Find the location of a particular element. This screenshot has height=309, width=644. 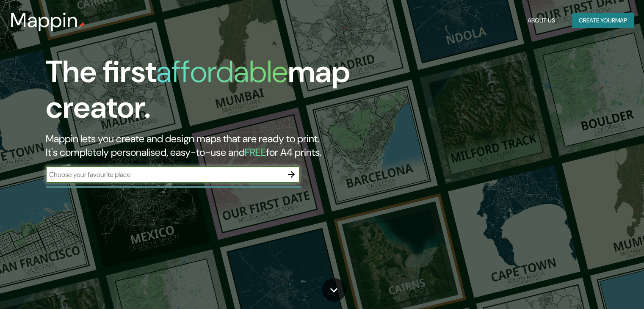

button: Create yourmap is located at coordinates (602, 20).